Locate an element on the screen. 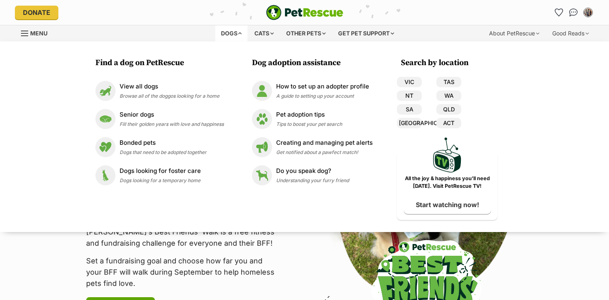 This screenshot has height=300, width=609. span: Understanding your furry friend is located at coordinates (312, 180).